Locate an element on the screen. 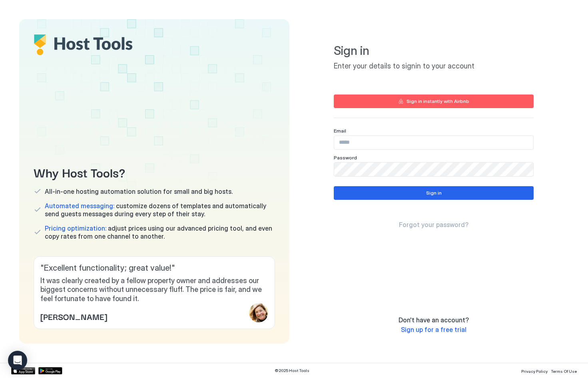 Image resolution: width=588 pixels, height=378 pixels. span: Sign in is located at coordinates (434, 51).